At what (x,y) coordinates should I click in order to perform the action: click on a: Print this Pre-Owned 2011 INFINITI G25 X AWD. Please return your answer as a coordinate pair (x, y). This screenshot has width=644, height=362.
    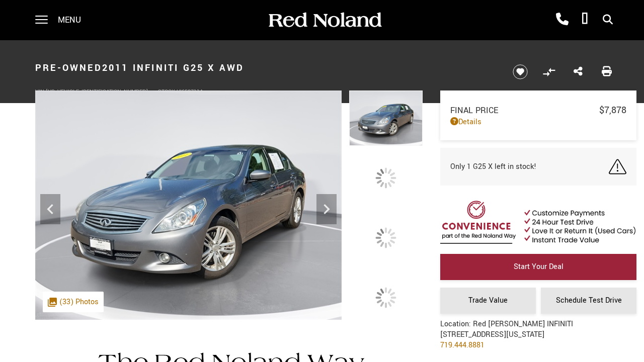
    Looking at the image, I should click on (607, 72).